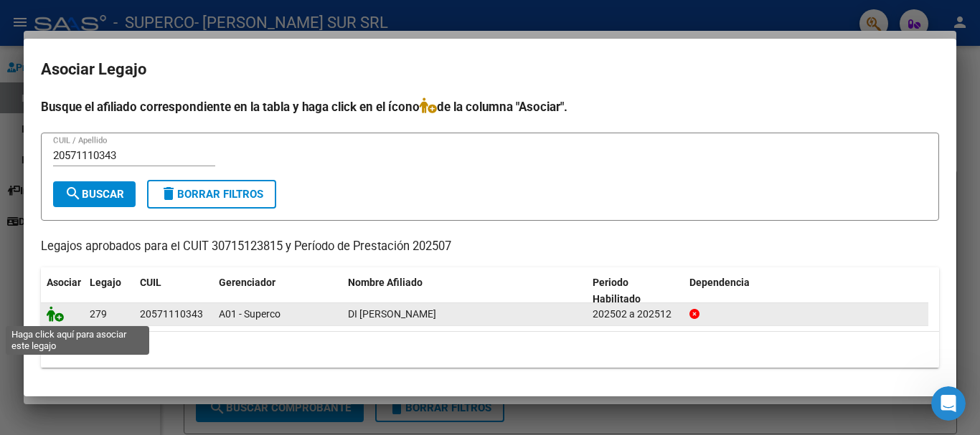  I want to click on span: Dependencia, so click(719, 282).